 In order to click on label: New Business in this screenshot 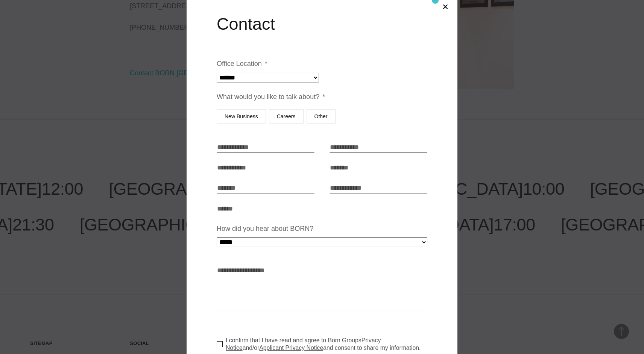, I will do `click(241, 116)`.